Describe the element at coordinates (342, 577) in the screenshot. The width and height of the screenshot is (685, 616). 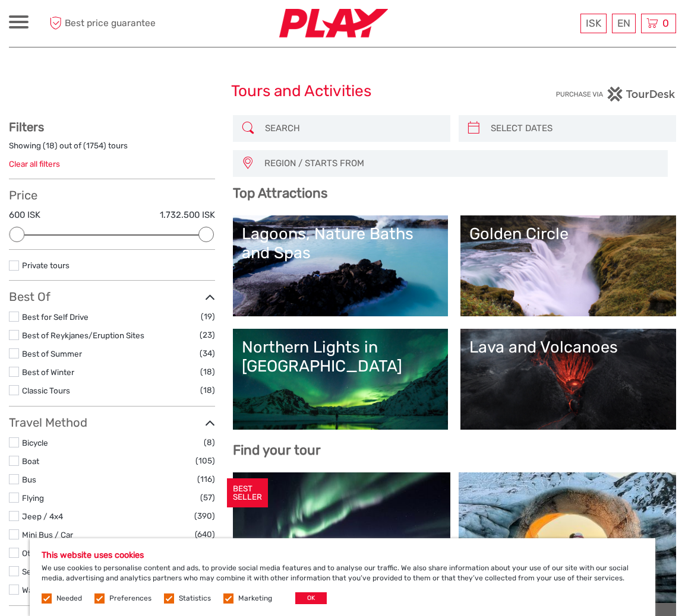
I see `div: We use cookies to personalise content and ads, to provide social media features and to analyse ou...` at that location.